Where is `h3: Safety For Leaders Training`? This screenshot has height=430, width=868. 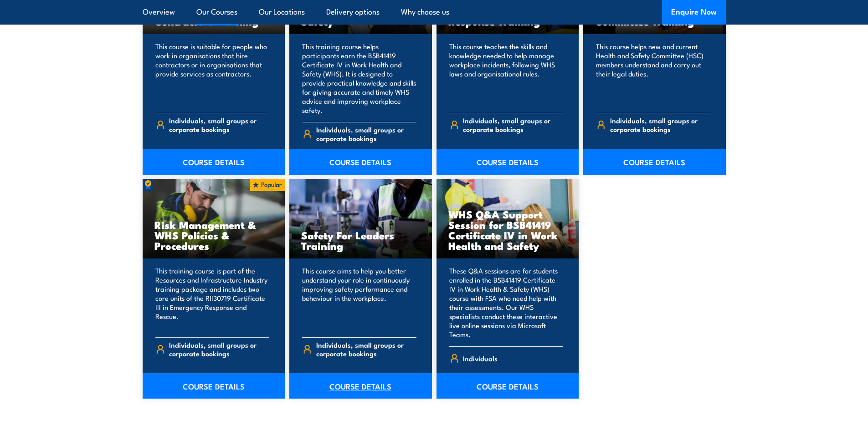 h3: Safety For Leaders Training is located at coordinates (360, 241).